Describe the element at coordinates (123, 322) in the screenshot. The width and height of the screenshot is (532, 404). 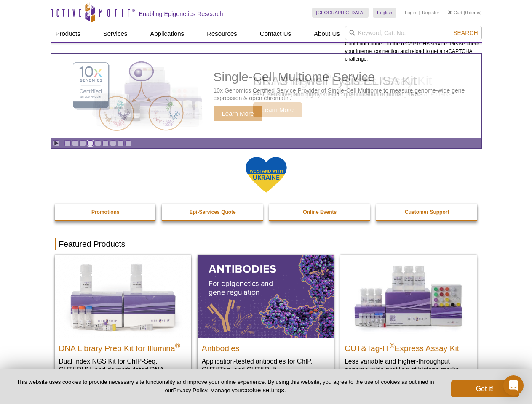
I see `a: DNA Library Prep Kit for Illumina DNA Library Prep Kit for Illumina® Dual Index NGS Kit for ChIP-...` at that location.